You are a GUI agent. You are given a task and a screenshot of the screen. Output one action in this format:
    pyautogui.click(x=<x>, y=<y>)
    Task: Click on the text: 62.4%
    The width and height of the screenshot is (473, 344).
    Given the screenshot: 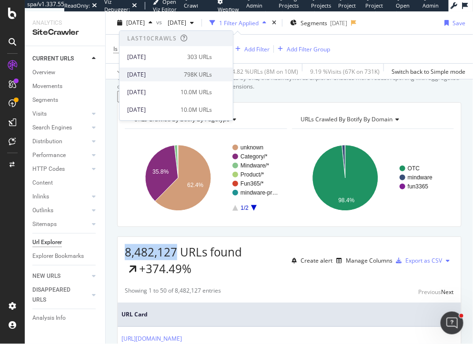 What is the action you would take?
    pyautogui.click(x=195, y=185)
    